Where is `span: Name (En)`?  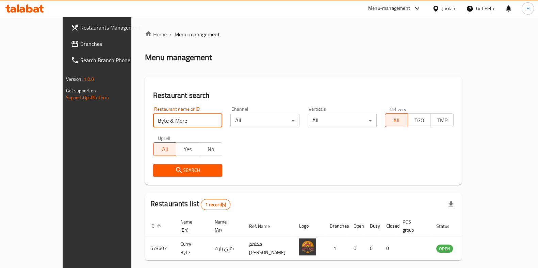
span: Name (En) is located at coordinates (191, 226).